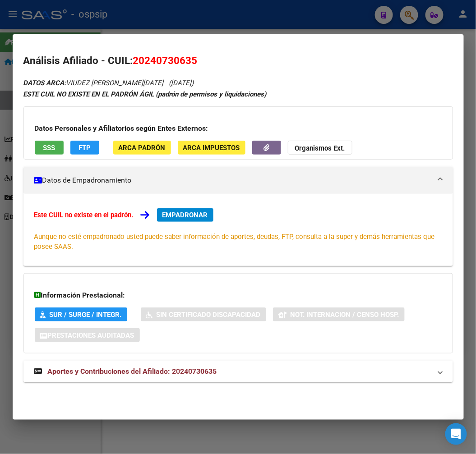 The height and width of the screenshot is (454, 476). Describe the element at coordinates (235, 242) in the screenshot. I see `span: Aunque no esté empadronado usted puede saber información de aportes, deudas, FTP, consulta a la s...` at that location.